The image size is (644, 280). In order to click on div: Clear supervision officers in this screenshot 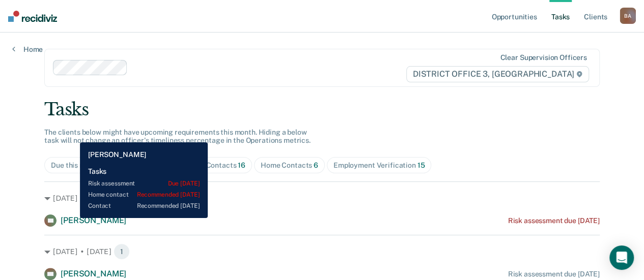, I will do `click(543, 57)`.